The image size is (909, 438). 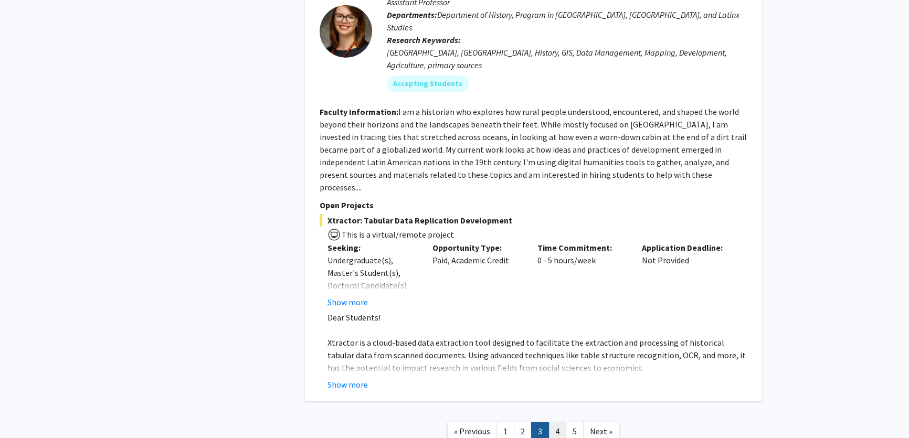 What do you see at coordinates (397, 235) in the screenshot?
I see `span: This is a virtual/remote project` at bounding box center [397, 235].